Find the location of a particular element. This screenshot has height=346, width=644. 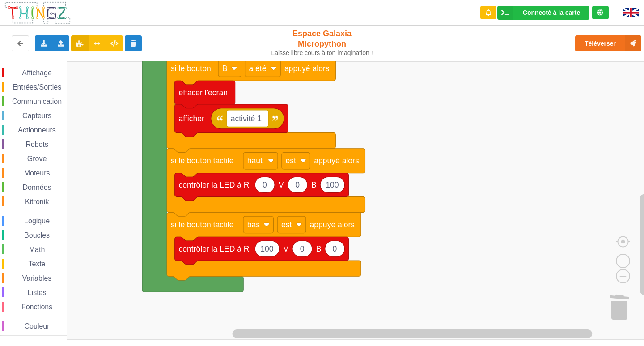

span: Boucles is located at coordinates (37, 235).